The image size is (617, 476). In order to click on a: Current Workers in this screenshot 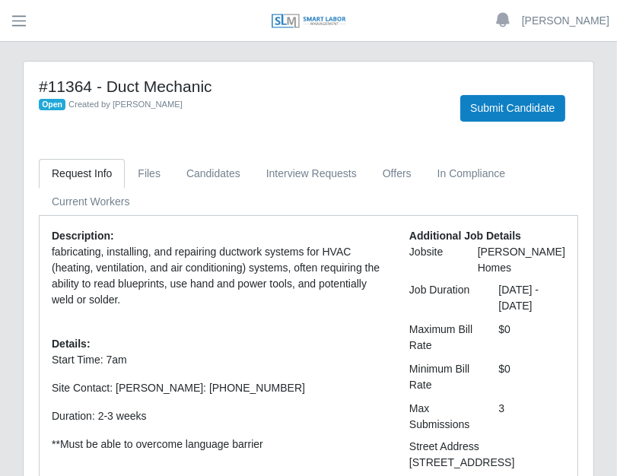, I will do `click(91, 202)`.